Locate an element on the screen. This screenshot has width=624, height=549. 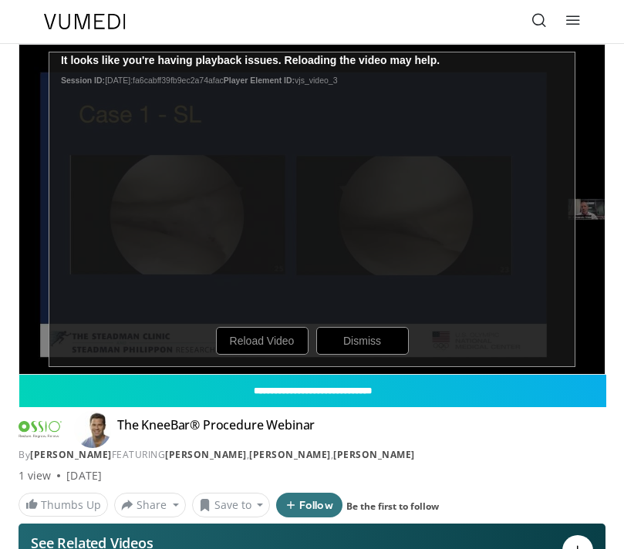
button: Share is located at coordinates (150, 505).